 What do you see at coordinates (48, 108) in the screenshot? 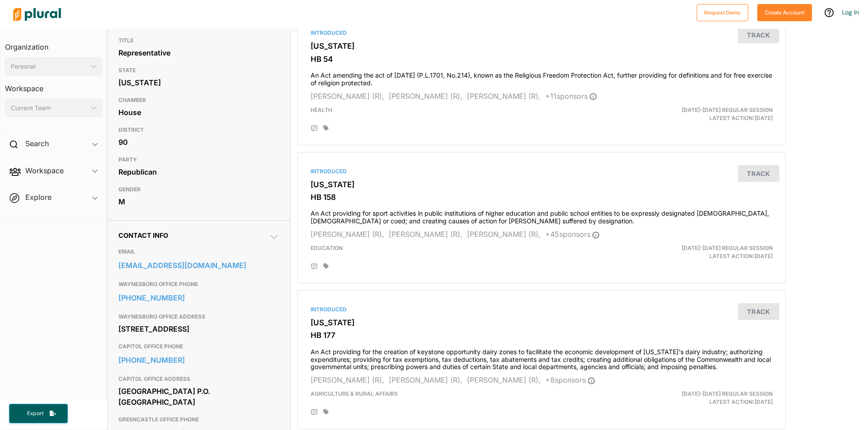
I see `div: Current Team` at bounding box center [48, 108].